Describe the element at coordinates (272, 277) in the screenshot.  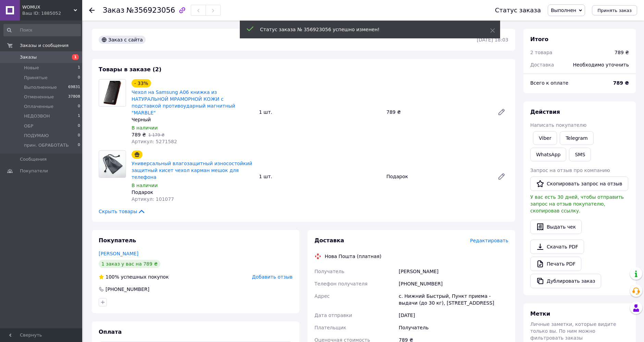
I see `span: Добавить отзыв` at that location.